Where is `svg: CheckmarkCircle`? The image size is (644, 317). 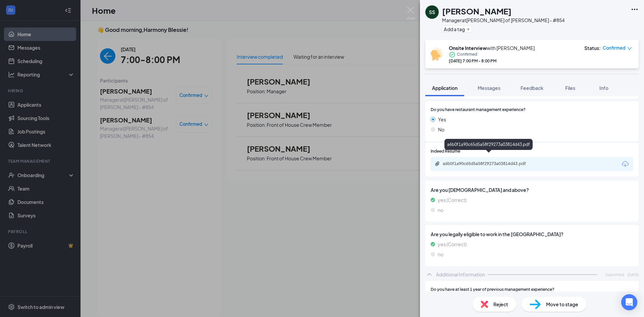 svg: CheckmarkCircle is located at coordinates (452, 55).